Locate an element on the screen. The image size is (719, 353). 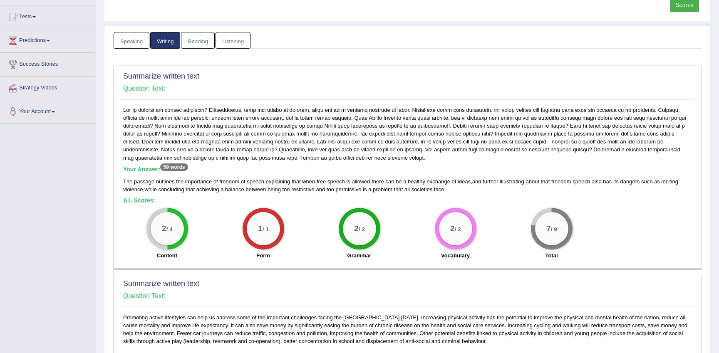
span: violence is located at coordinates (133, 189).